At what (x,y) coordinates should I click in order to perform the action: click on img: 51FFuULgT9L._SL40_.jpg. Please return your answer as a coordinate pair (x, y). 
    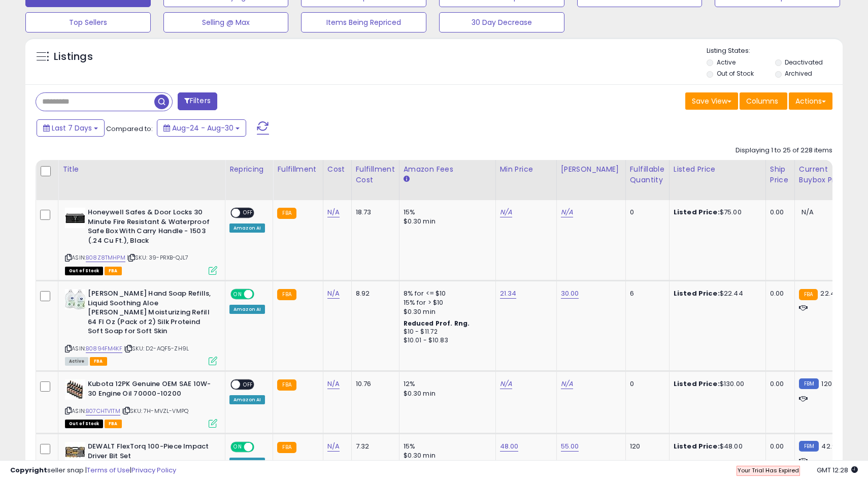
    Looking at the image, I should click on (75, 389).